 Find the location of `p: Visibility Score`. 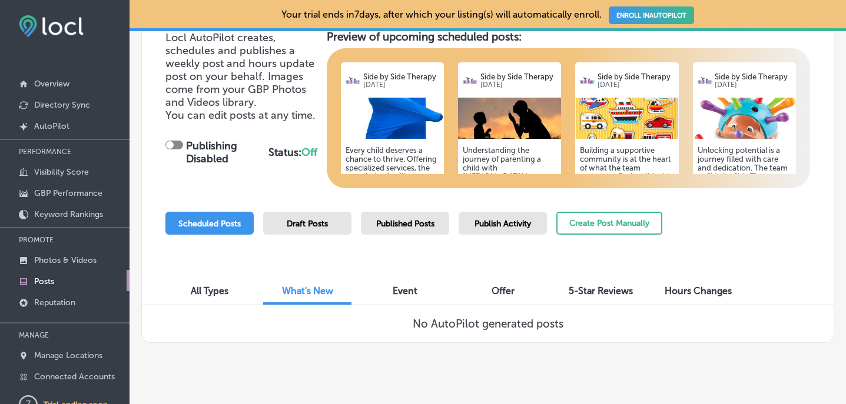

p: Visibility Score is located at coordinates (61, 172).